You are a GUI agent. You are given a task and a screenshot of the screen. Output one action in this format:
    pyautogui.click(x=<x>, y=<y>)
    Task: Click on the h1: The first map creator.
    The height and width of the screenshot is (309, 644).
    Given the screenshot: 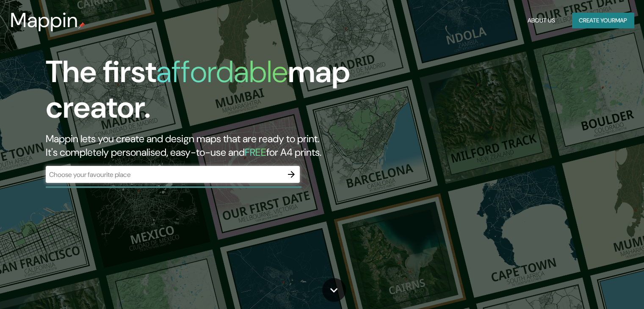 What is the action you would take?
    pyautogui.click(x=207, y=93)
    